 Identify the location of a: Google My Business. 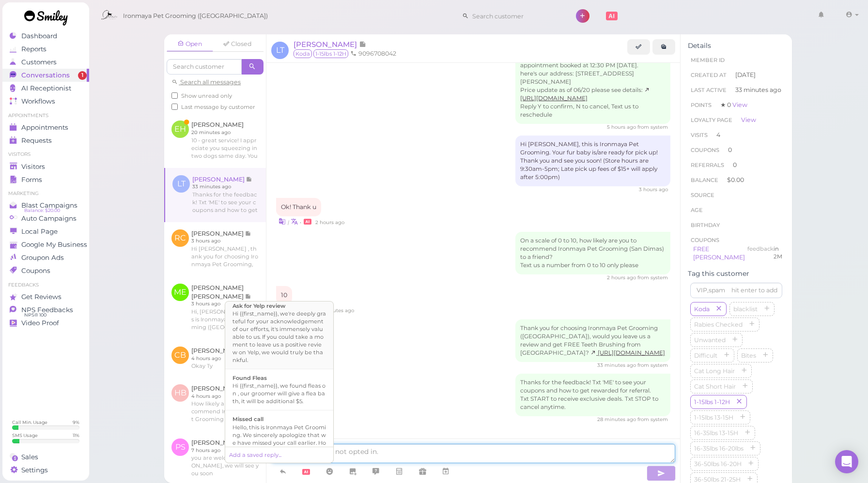
(46, 244).